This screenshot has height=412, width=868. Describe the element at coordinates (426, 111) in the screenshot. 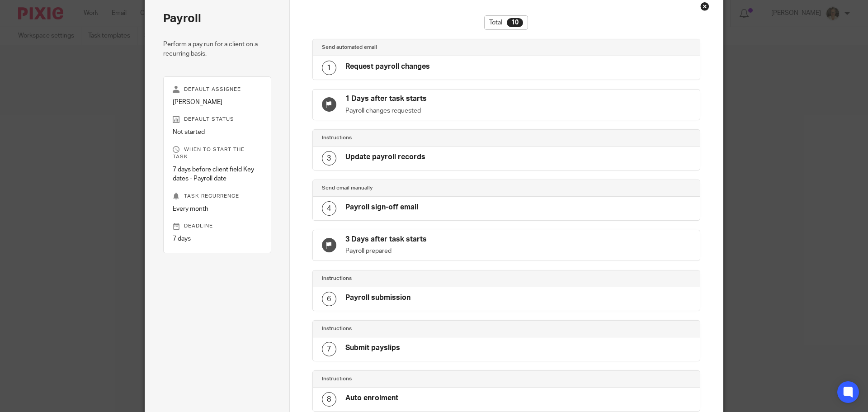

I see `p: Payroll changes requested` at that location.